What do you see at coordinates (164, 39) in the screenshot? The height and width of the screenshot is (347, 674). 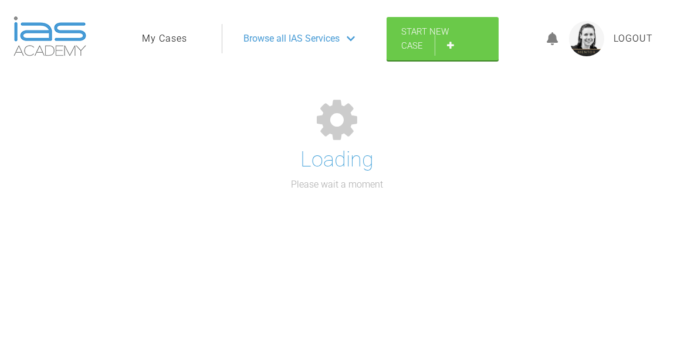 I see `a: My Cases` at bounding box center [164, 39].